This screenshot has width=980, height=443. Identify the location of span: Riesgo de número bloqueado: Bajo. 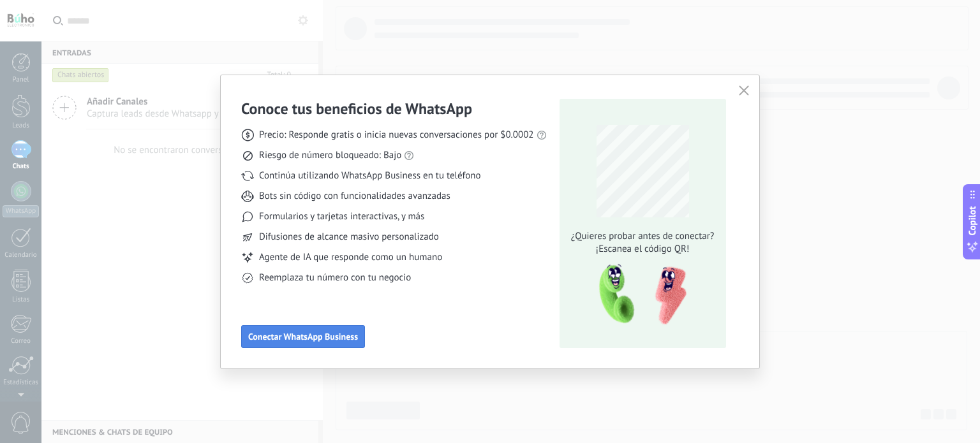
(330, 155).